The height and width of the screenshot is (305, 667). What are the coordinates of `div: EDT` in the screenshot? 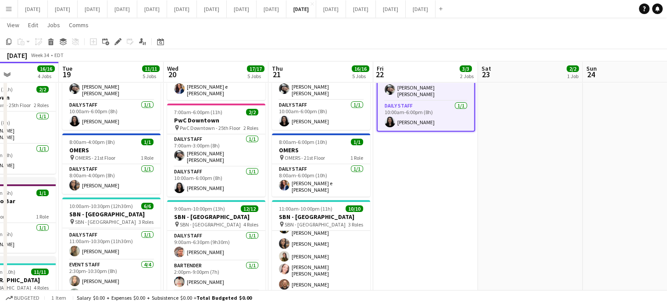 It's located at (59, 55).